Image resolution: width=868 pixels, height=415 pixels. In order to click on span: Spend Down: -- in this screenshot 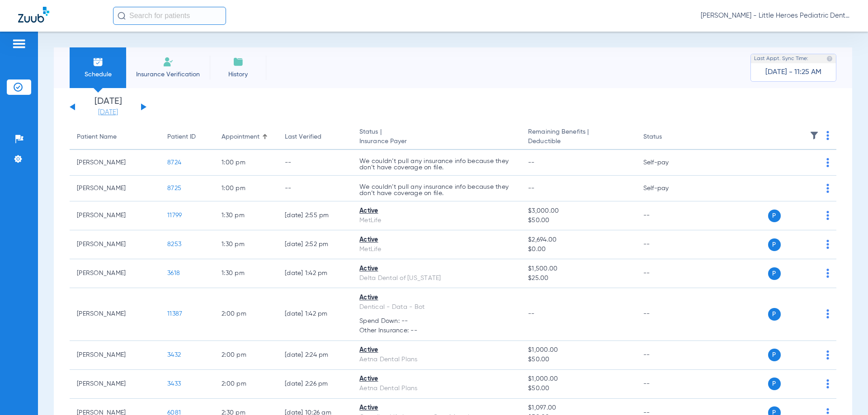, I will do `click(436, 321)`.